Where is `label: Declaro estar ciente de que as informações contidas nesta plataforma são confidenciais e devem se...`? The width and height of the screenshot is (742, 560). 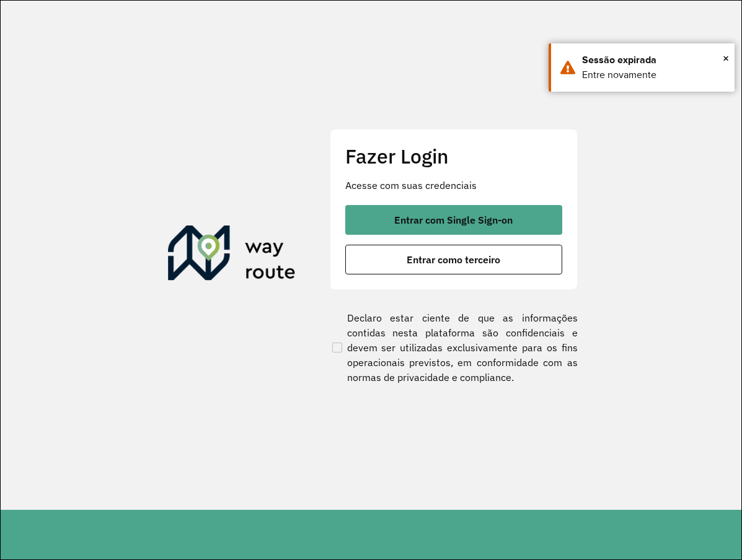
label: Declaro estar ciente de que as informações contidas nesta plataforma são confidenciais e devem se... is located at coordinates (454, 347).